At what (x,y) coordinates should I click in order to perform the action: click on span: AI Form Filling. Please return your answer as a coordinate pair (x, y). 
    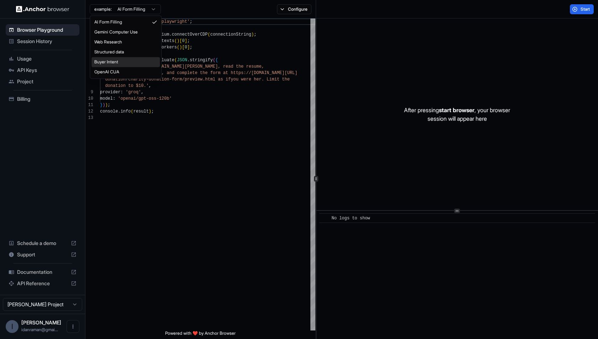
    Looking at the image, I should click on (108, 22).